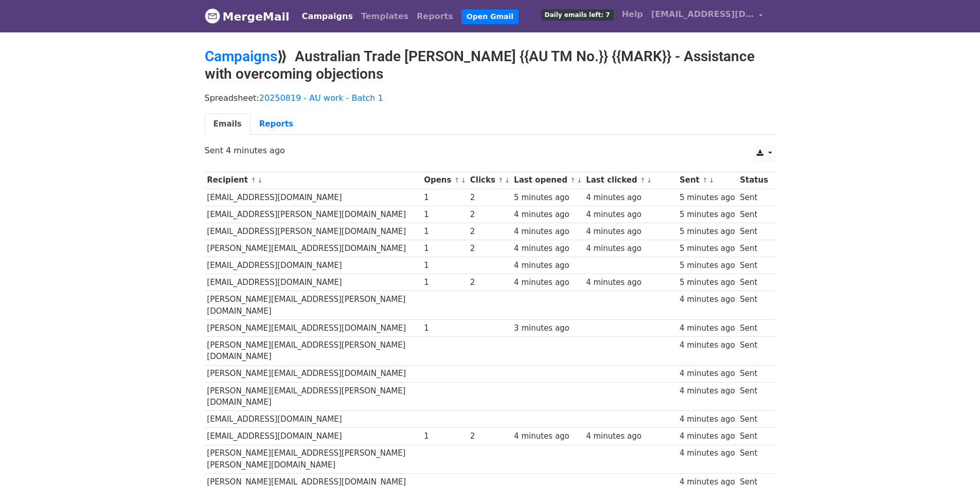  What do you see at coordinates (385, 16) in the screenshot?
I see `a: Templates` at bounding box center [385, 16].